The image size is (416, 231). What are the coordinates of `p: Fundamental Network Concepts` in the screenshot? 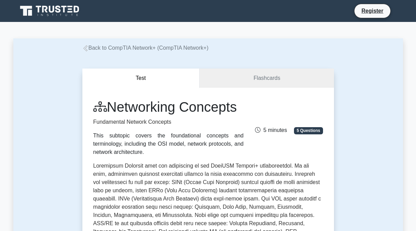 It's located at (169, 122).